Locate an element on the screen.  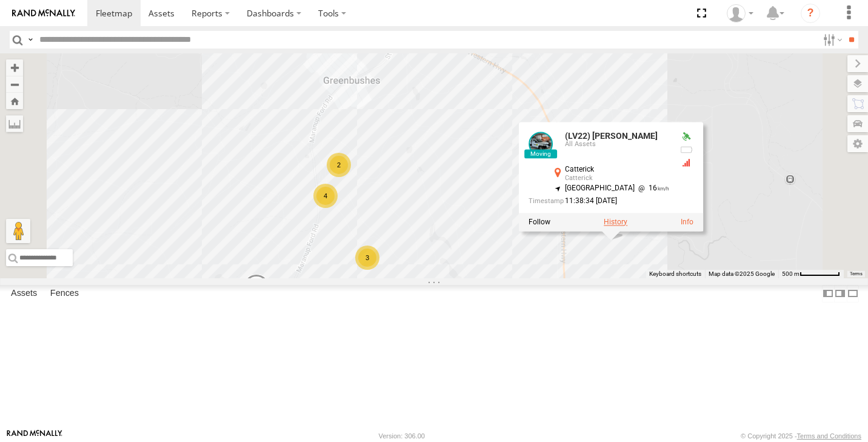
a: Visit our Website is located at coordinates (35, 436).